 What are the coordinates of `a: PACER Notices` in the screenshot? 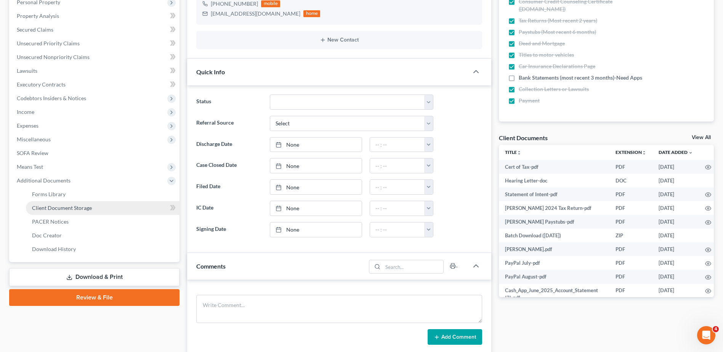 It's located at (103, 222).